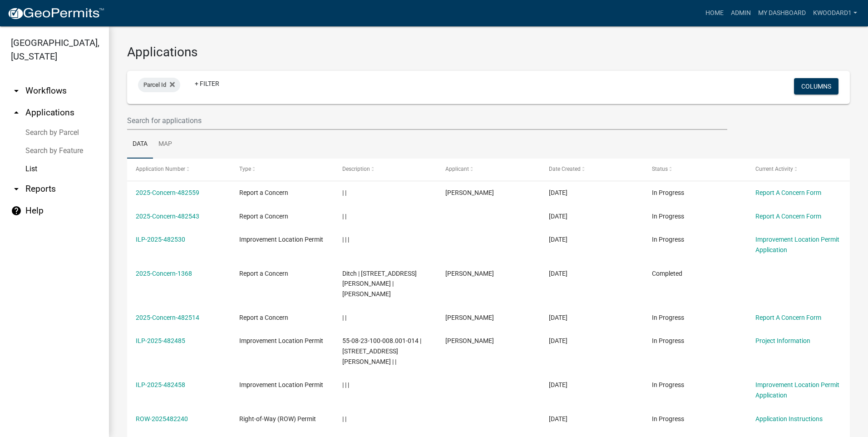 This screenshot has height=437, width=868. Describe the element at coordinates (741, 13) in the screenshot. I see `a: Admin` at that location.